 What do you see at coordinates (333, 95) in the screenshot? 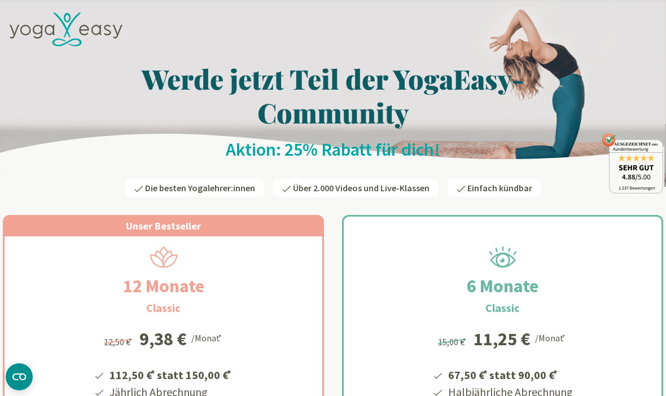
I see `h1: Werde jetzt Teil der YogaEasy-Community` at bounding box center [333, 95].